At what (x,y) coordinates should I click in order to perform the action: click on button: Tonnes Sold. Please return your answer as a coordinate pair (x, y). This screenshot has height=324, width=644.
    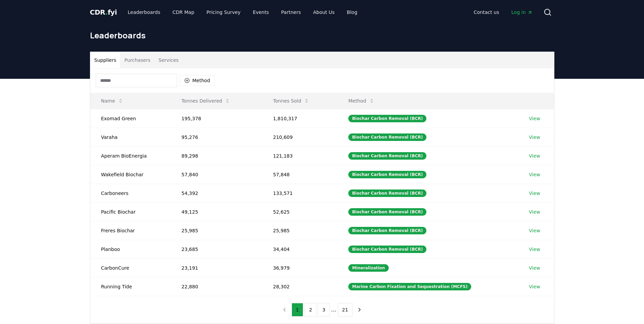
    Looking at the image, I should click on (291, 101).